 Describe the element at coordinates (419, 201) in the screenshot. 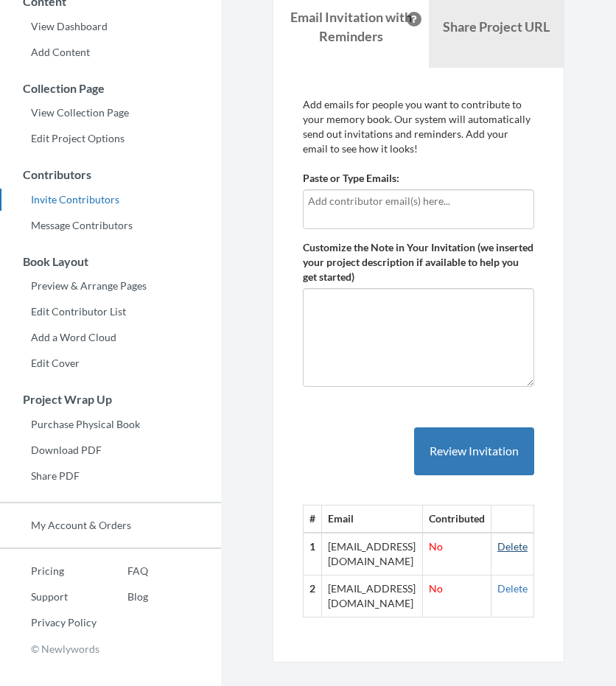

I see `input: Add contributor email(s) here...` at that location.